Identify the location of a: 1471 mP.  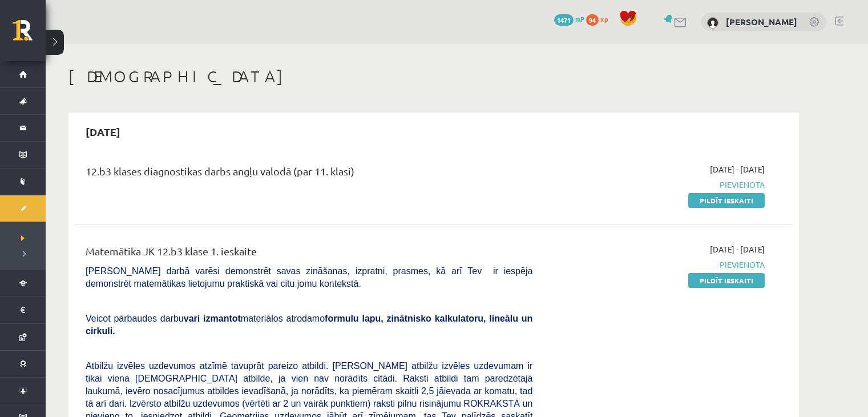
(569, 19).